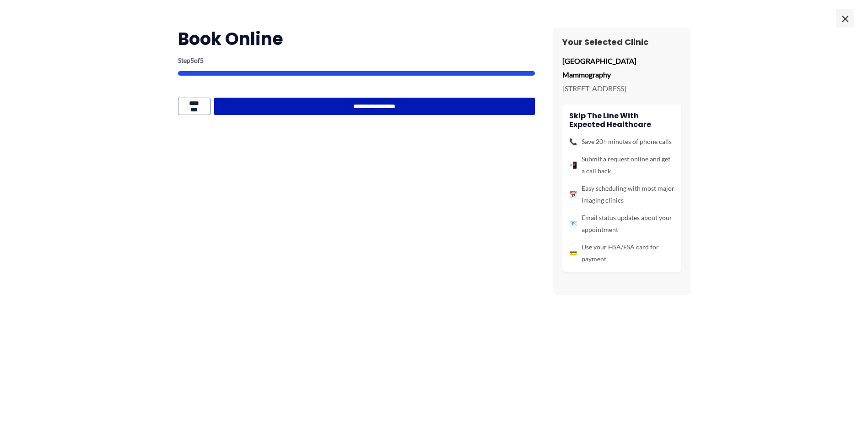  I want to click on li: Use your HSA/FSA card for payment, so click(622, 253).